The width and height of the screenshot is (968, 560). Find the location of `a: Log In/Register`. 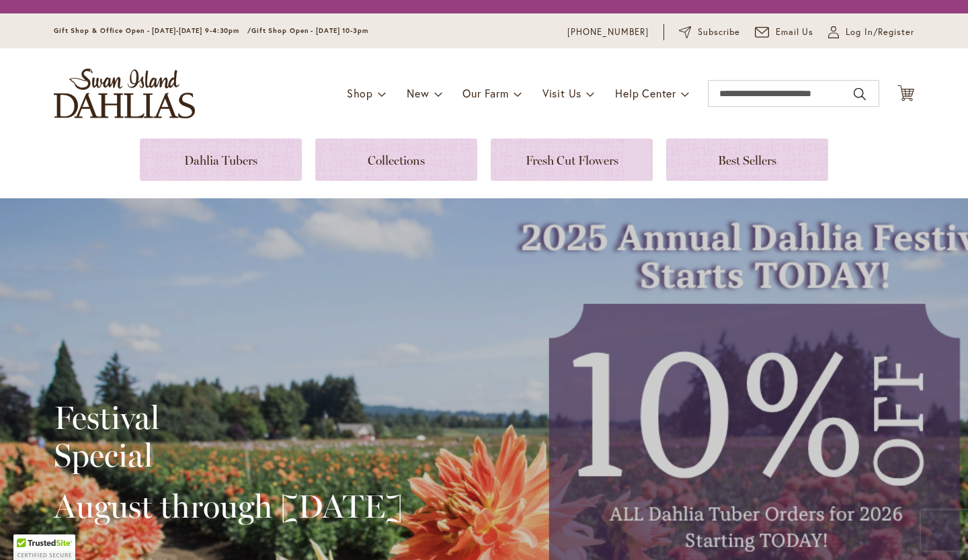

a: Log In/Register is located at coordinates (872, 32).